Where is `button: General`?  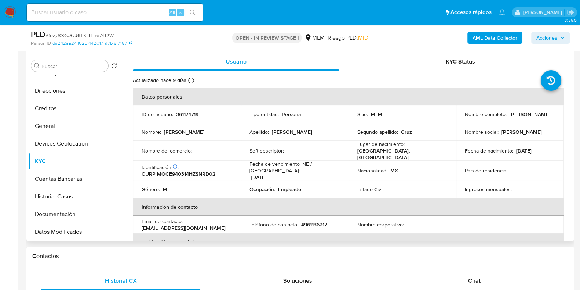
button: General is located at coordinates (74, 126).